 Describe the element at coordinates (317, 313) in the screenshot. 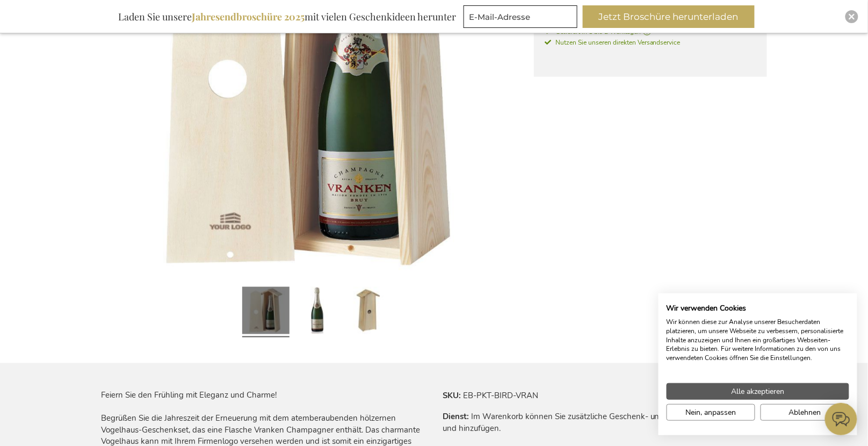

I see `a: Vranken Special Brut Champagne` at that location.